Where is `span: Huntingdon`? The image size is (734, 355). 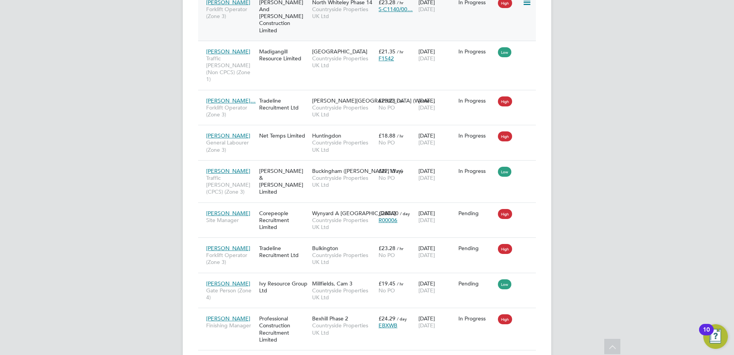 span: Huntingdon is located at coordinates (327, 135).